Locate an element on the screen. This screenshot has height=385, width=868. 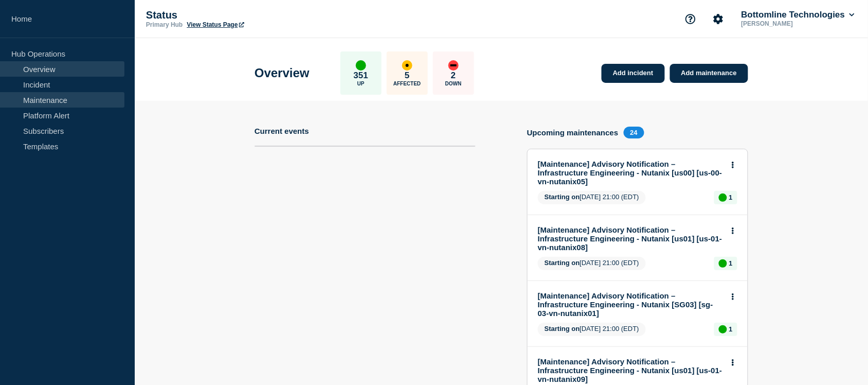
p: 5 is located at coordinates (407, 76).